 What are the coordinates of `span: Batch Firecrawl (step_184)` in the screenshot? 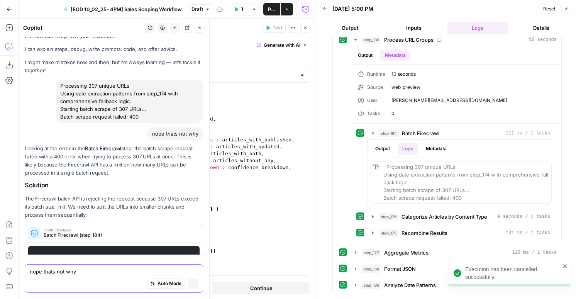 It's located at (119, 235).